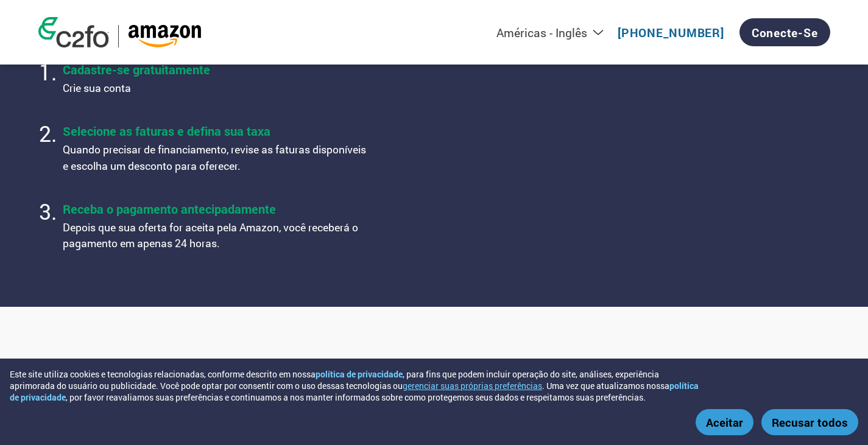  What do you see at coordinates (334, 380) in the screenshot?
I see `font: , para fins que podem incluir operação do site, análises, experiência aprimorada do usuário ou pu...` at bounding box center [334, 380].